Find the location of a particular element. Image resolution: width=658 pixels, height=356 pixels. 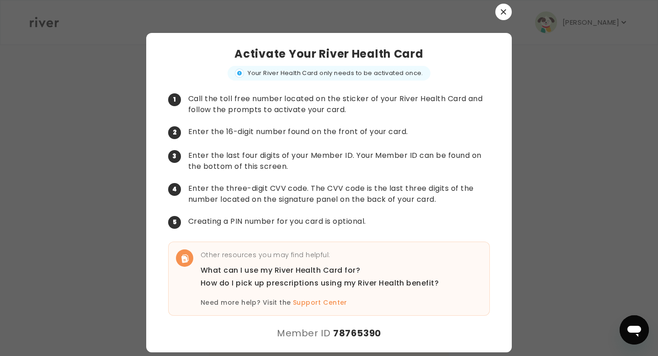

strong: 78765390 is located at coordinates (357, 333).